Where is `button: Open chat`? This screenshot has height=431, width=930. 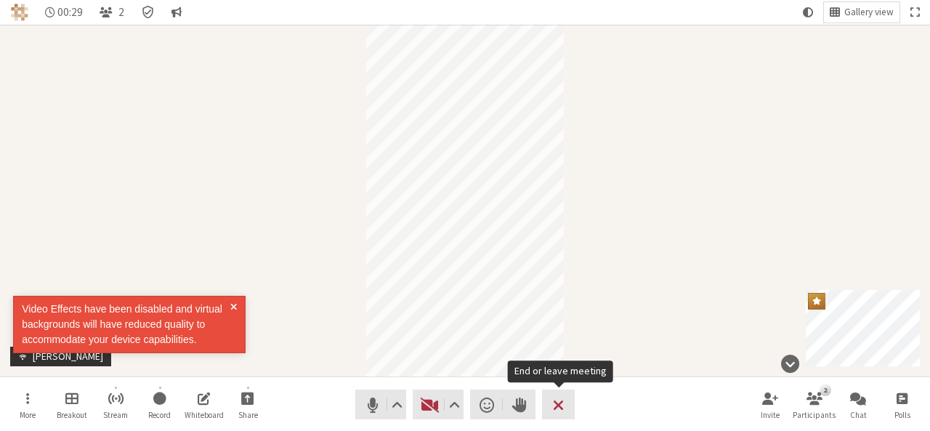
button: Open chat is located at coordinates (858, 405).